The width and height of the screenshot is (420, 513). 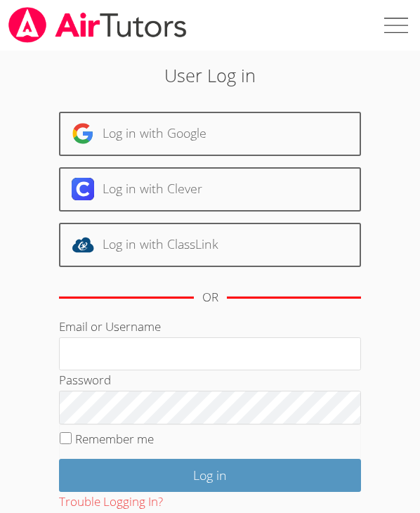 What do you see at coordinates (98, 25) in the screenshot?
I see `img: airtutors_banner-c4298cdbf04f3fff15de1276eac7730deb9818008684d7c2e4769d2f7ddbe033.png` at bounding box center [98, 25].